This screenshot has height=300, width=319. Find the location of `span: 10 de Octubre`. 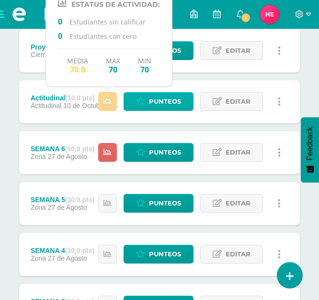

span: 10 de Octubre is located at coordinates (84, 106).